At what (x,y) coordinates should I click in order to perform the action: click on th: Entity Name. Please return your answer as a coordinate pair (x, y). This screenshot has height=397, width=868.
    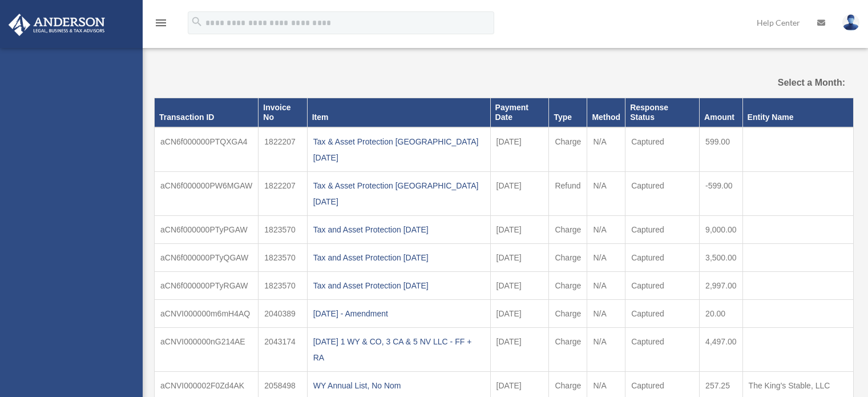
    Looking at the image, I should click on (797, 113).